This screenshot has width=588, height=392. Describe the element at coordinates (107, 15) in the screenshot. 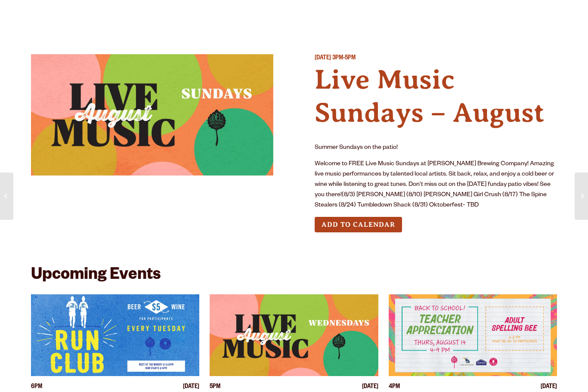

I see `a: Taprooms` at that location.